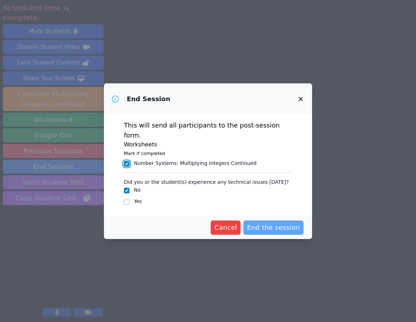  Describe the element at coordinates (226, 228) in the screenshot. I see `button: Cancel` at that location.